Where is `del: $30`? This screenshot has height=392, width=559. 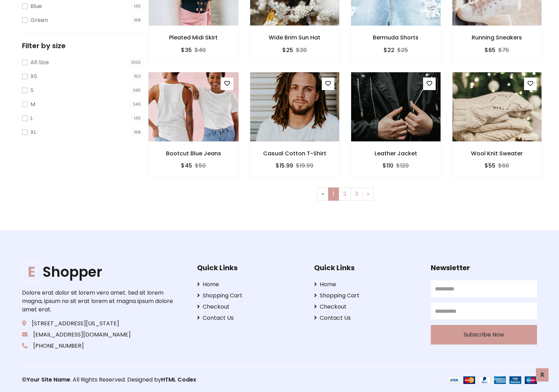
del: $30 is located at coordinates (301, 50).